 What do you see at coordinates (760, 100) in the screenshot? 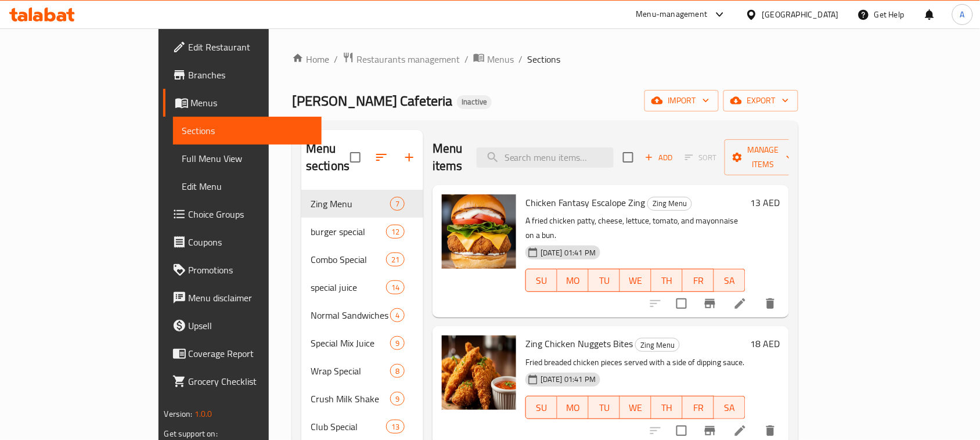
I see `button: export` at bounding box center [760, 100].